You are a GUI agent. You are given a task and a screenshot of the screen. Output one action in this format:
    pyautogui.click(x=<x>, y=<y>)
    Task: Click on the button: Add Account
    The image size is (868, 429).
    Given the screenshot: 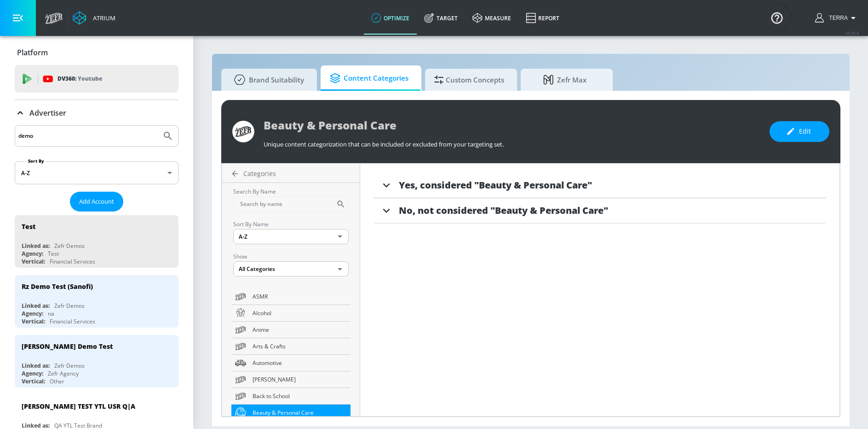 What is the action you would take?
    pyautogui.click(x=96, y=202)
    